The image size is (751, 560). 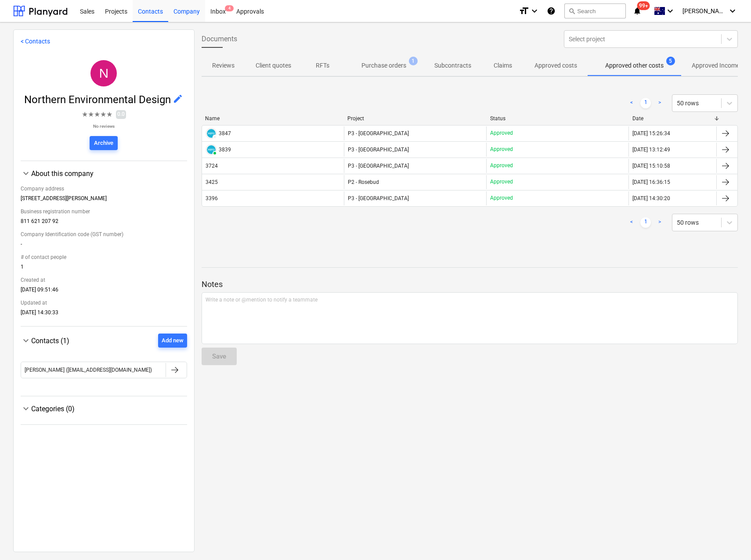 What do you see at coordinates (223, 66) in the screenshot?
I see `p: Reviews` at bounding box center [223, 66].